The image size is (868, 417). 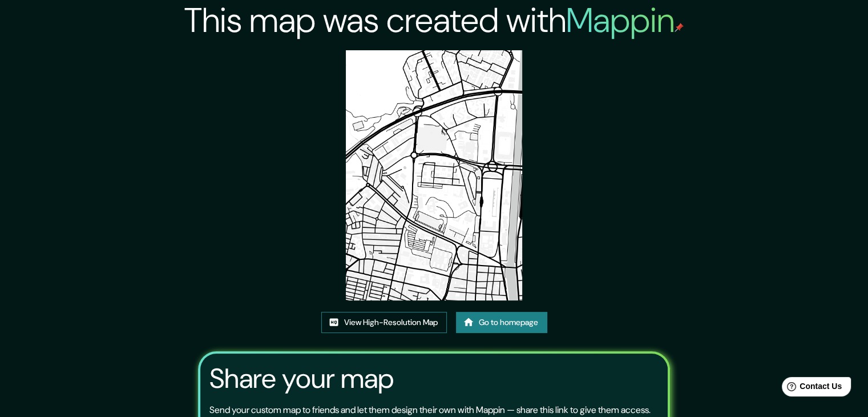 I want to click on a: Go to homepage, so click(x=502, y=323).